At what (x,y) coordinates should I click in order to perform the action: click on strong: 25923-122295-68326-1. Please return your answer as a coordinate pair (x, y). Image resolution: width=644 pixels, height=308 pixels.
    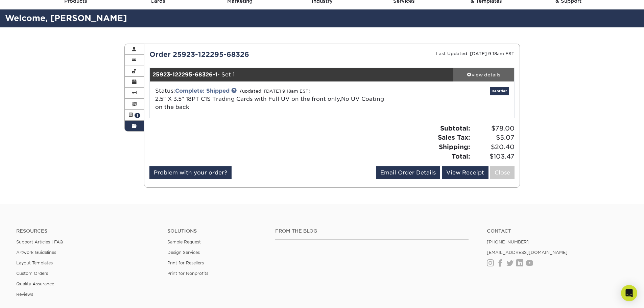
    Looking at the image, I should click on (185, 74).